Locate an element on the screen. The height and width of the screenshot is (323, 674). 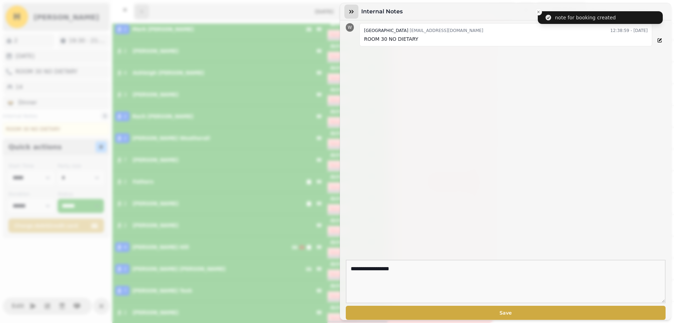
h3: Internal Notes is located at coordinates (384, 12).